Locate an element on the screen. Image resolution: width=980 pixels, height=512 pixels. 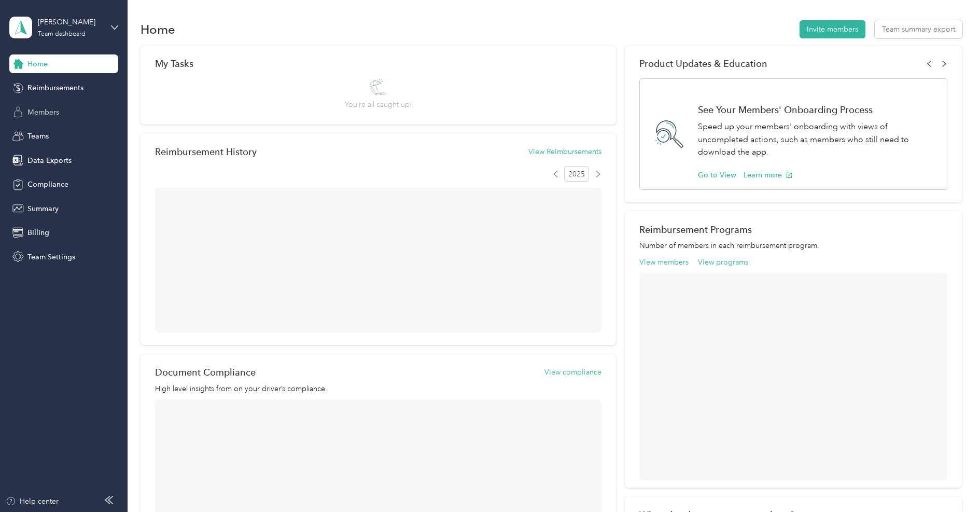
h1: See Your Members' Onboarding Process is located at coordinates (817, 109).